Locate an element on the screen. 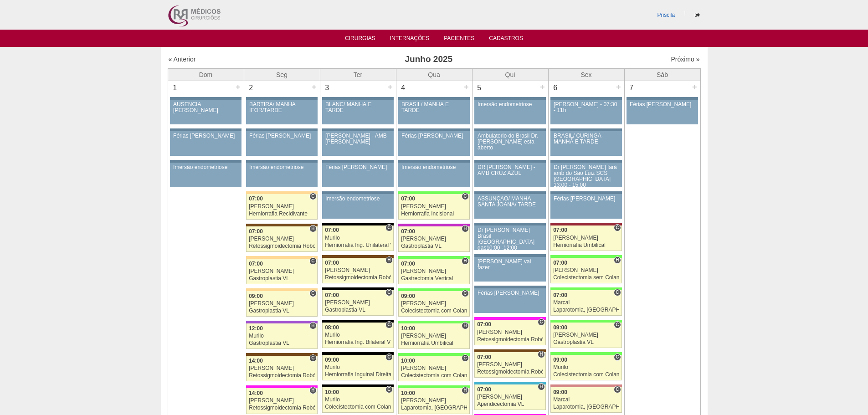 This screenshot has width=868, height=415. a: C 09:00 Murilo Colecistectomia com Colangiografia VL is located at coordinates (586, 367).